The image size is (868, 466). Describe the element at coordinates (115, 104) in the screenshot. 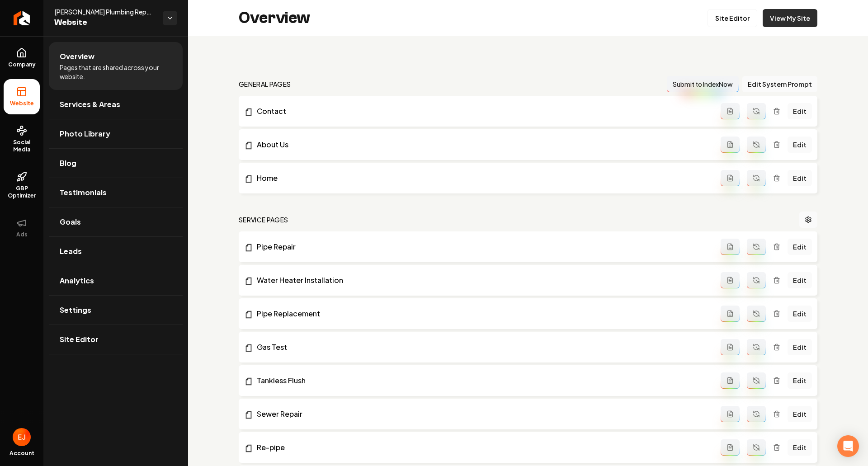

I see `a: Services & Areas` at that location.